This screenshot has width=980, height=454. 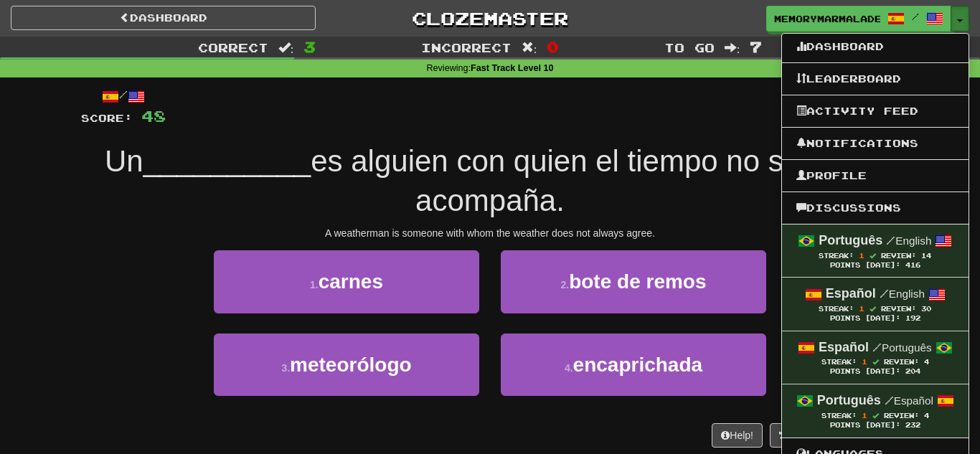 I want to click on span: Un, so click(x=124, y=161).